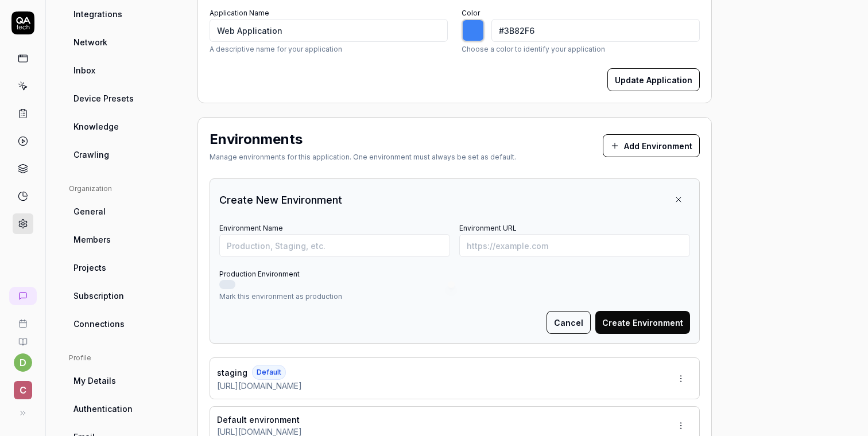 The height and width of the screenshot is (436, 868). Describe the element at coordinates (268, 373) in the screenshot. I see `span: Default` at that location.